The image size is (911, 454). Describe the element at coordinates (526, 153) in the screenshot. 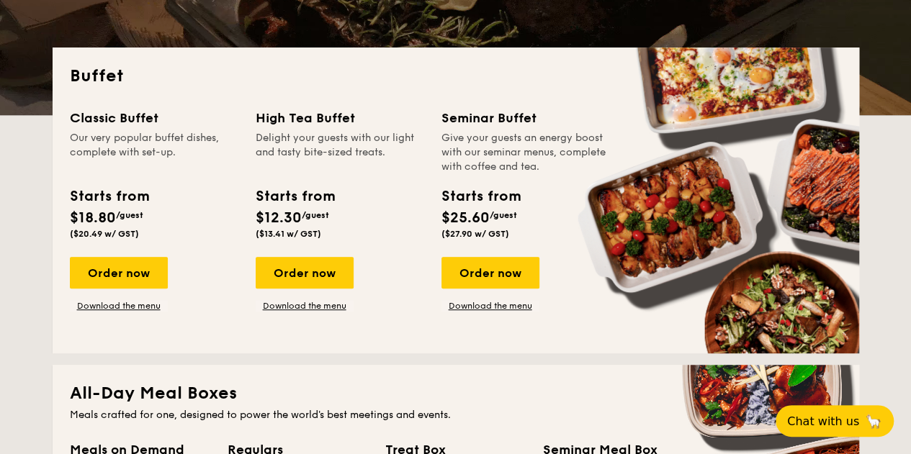

I see `div: Give your guests an energy boost with our seminar menus, complete with coffee and tea.` at that location.